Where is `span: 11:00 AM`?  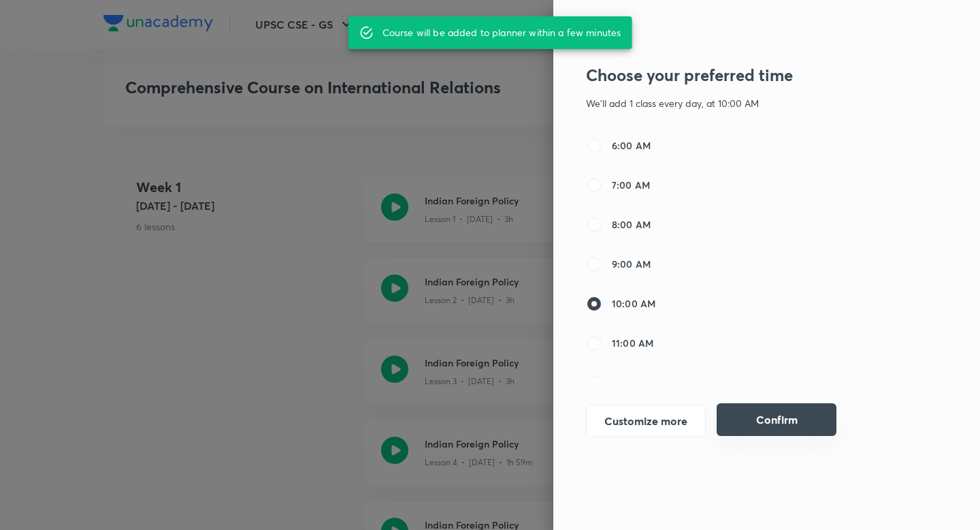 span: 11:00 AM is located at coordinates (632, 342).